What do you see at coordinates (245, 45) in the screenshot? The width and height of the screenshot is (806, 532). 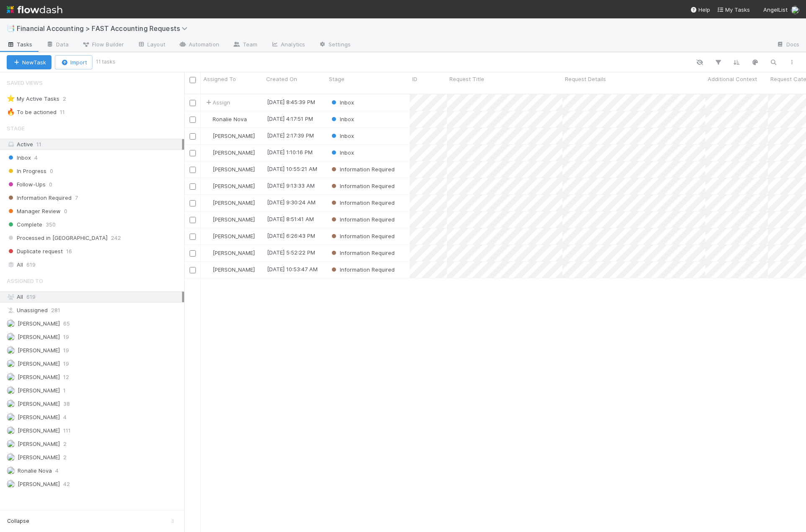 I see `a: Team` at bounding box center [245, 45].